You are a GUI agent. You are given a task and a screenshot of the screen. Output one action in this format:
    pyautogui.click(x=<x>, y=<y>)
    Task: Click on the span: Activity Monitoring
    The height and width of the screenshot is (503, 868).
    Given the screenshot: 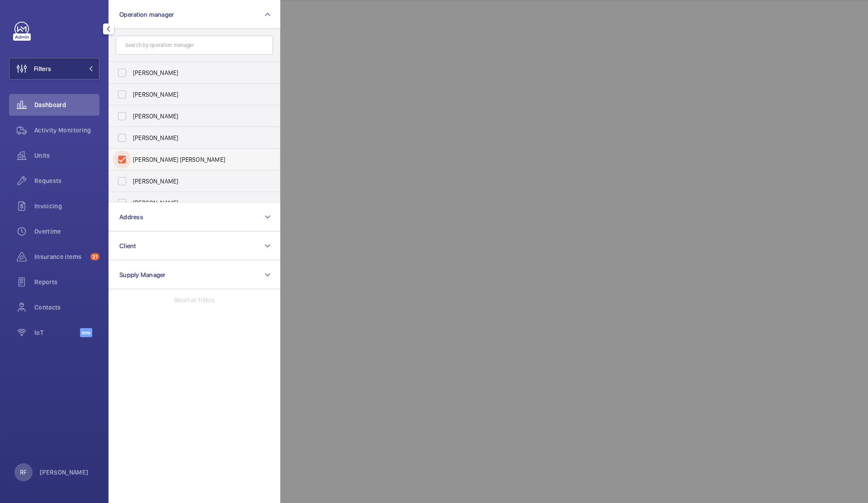 What is the action you would take?
    pyautogui.click(x=67, y=130)
    